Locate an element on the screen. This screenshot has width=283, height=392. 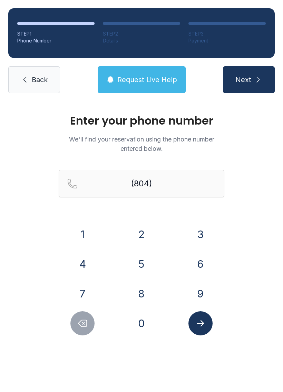
button: 6 is located at coordinates (201, 264).